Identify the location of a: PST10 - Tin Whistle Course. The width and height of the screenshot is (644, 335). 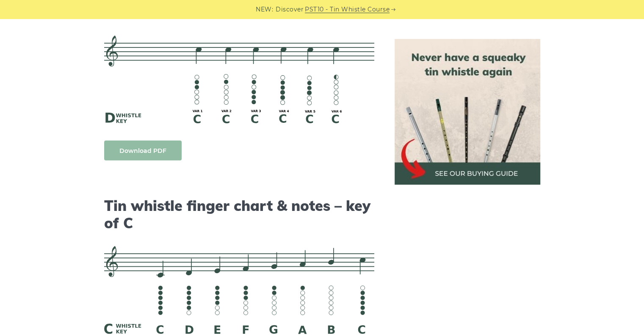
(347, 9).